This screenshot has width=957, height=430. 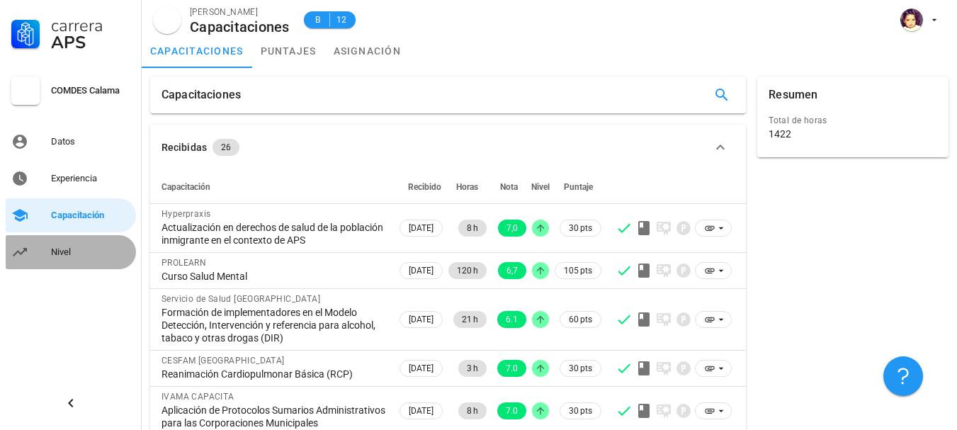 What do you see at coordinates (421, 187) in the screenshot?
I see `th: Recibido` at bounding box center [421, 187].